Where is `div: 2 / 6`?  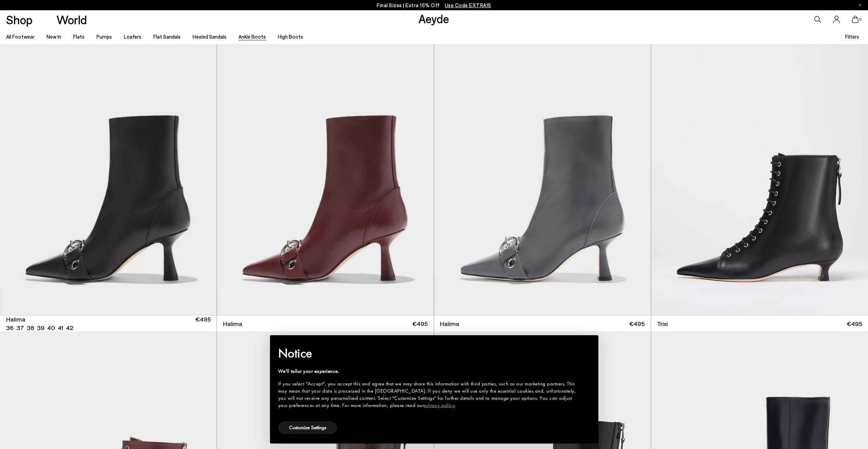
div: 2 / 6 is located at coordinates (324, 180).